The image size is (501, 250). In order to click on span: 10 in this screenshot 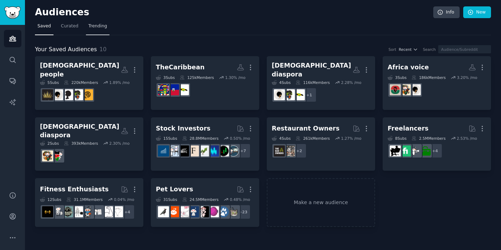, I will do `click(103, 49)`.